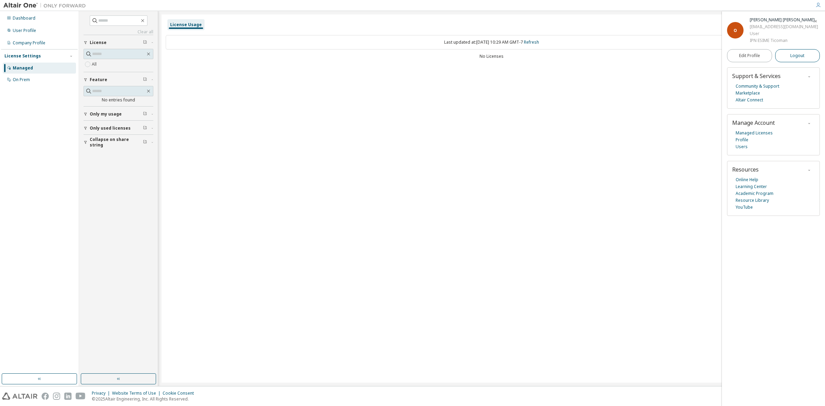 The height and width of the screenshot is (406, 825). I want to click on div: License Settings, so click(23, 56).